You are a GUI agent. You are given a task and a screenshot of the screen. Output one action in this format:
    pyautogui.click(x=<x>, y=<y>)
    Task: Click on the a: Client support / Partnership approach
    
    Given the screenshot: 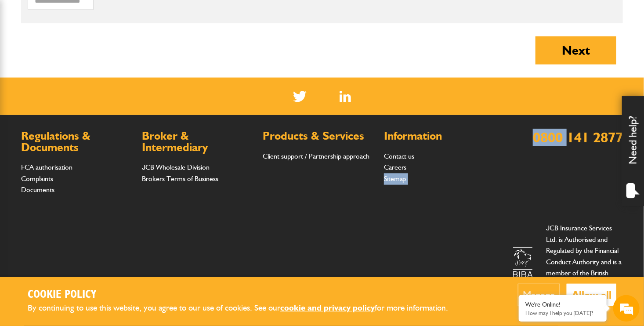 What is the action you would take?
    pyautogui.click(x=317, y=155)
    